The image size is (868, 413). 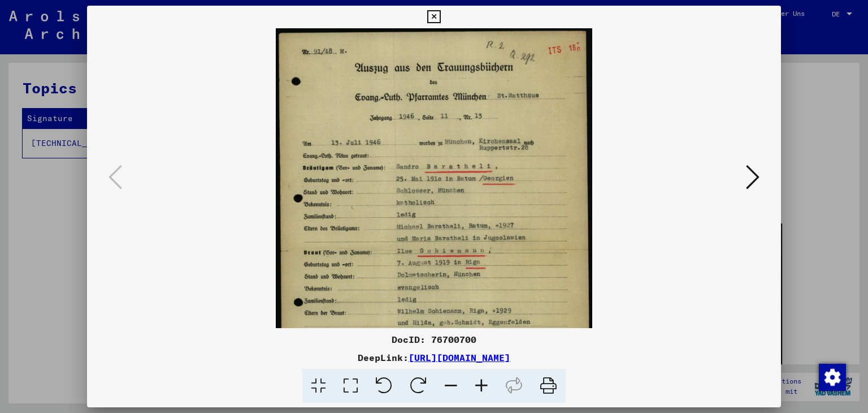 I want to click on div: DocID: 76700700, so click(x=434, y=339).